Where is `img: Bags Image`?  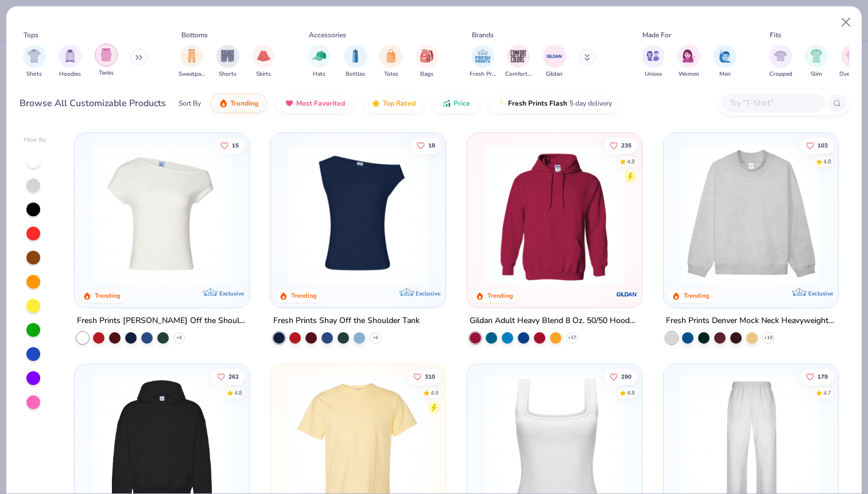
img: Bags Image is located at coordinates (426, 55).